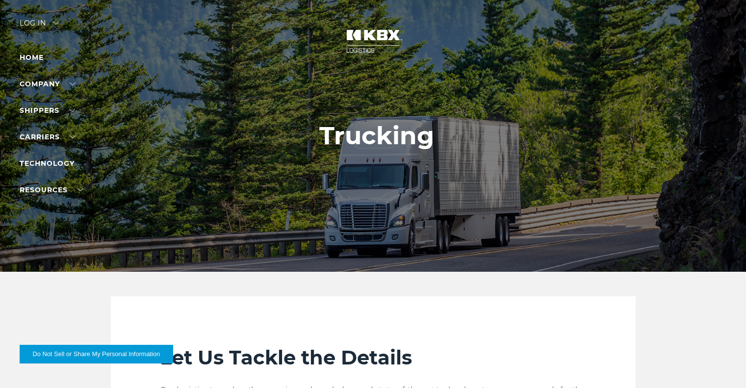 This screenshot has height=388, width=746. I want to click on a: Technology, so click(47, 163).